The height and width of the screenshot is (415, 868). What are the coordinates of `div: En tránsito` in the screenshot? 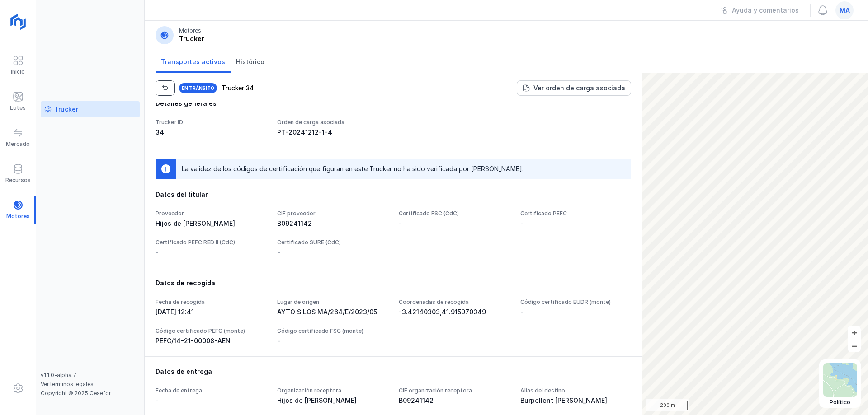 It's located at (198, 88).